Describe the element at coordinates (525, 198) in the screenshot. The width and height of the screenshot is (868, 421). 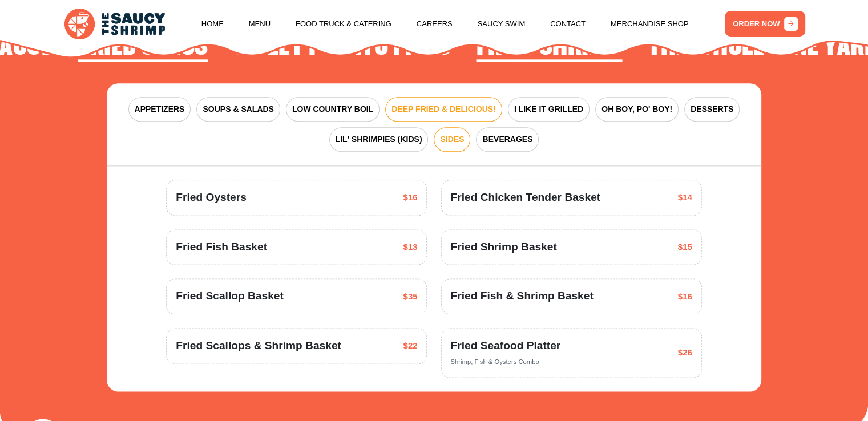
I see `span: Fried Chicken Tender Basket` at that location.